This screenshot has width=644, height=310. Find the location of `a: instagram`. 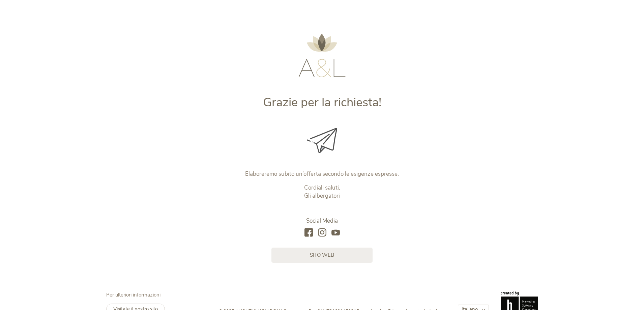

a: instagram is located at coordinates (322, 233).